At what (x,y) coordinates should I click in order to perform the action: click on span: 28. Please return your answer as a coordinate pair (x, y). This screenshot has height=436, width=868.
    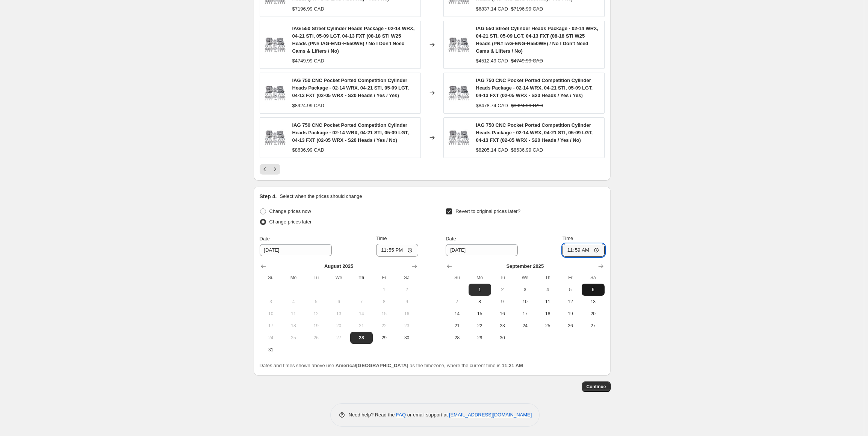
    Looking at the image, I should click on (362, 338).